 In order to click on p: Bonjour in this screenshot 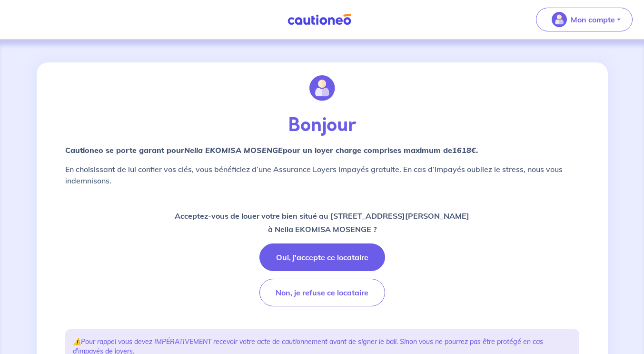, I will do `click(322, 125)`.